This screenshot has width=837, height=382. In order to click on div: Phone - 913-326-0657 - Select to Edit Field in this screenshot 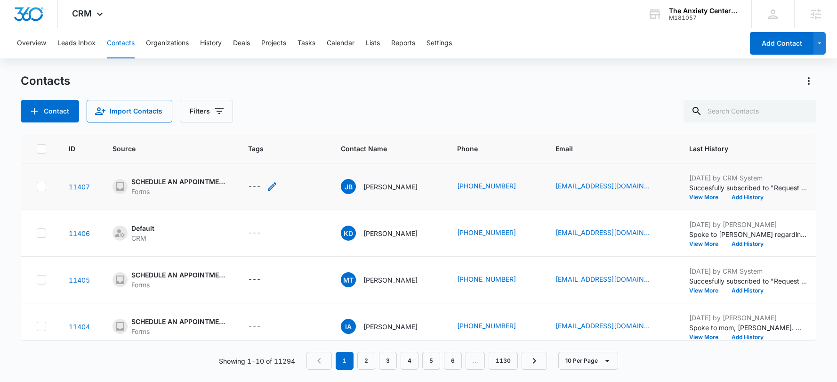, I will do `click(495, 326)`.